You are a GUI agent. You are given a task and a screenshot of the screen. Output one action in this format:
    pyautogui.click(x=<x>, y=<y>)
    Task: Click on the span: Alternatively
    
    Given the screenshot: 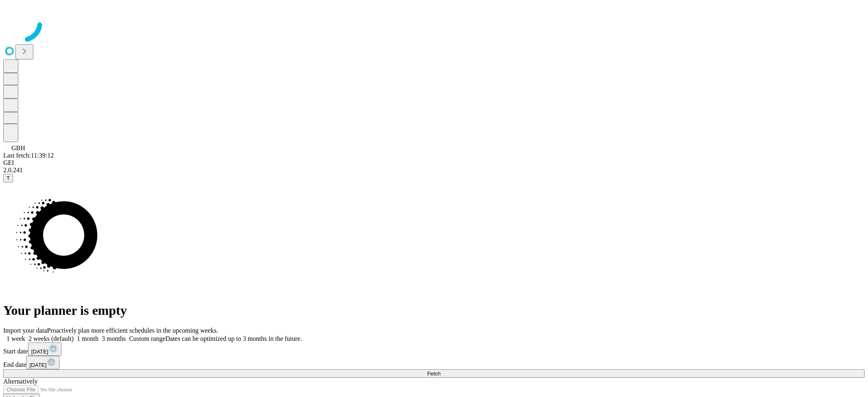 What is the action you would take?
    pyautogui.click(x=20, y=381)
    